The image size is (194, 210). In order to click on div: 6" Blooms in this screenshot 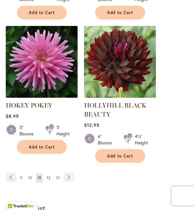, I will do `click(107, 139)`.